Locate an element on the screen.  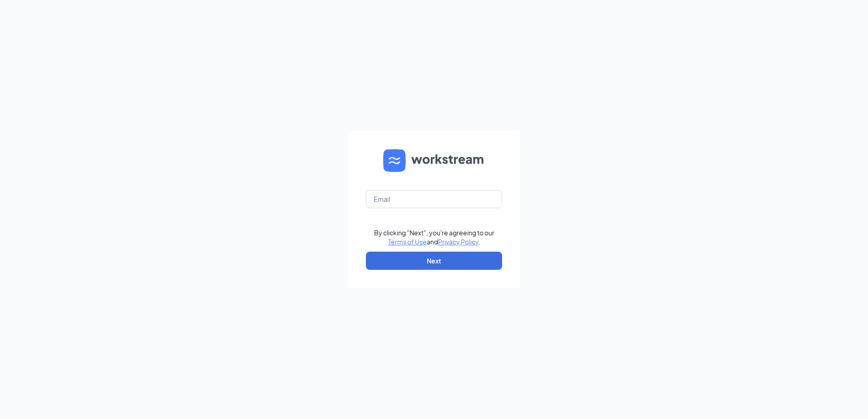
input: Email is located at coordinates (434, 199).